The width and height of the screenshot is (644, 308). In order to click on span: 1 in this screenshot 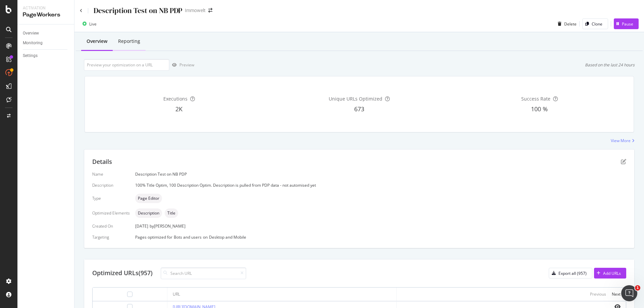, I will do `click(638, 288)`.